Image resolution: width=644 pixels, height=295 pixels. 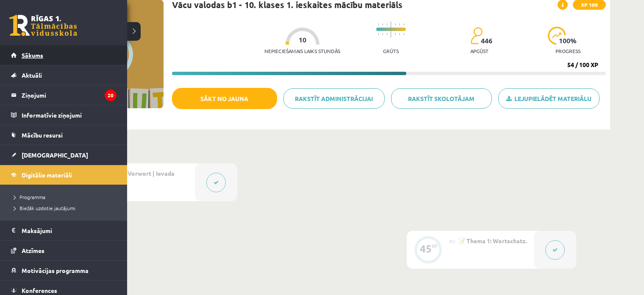 What do you see at coordinates (426, 248) in the screenshot?
I see `div: 45` at bounding box center [426, 248].